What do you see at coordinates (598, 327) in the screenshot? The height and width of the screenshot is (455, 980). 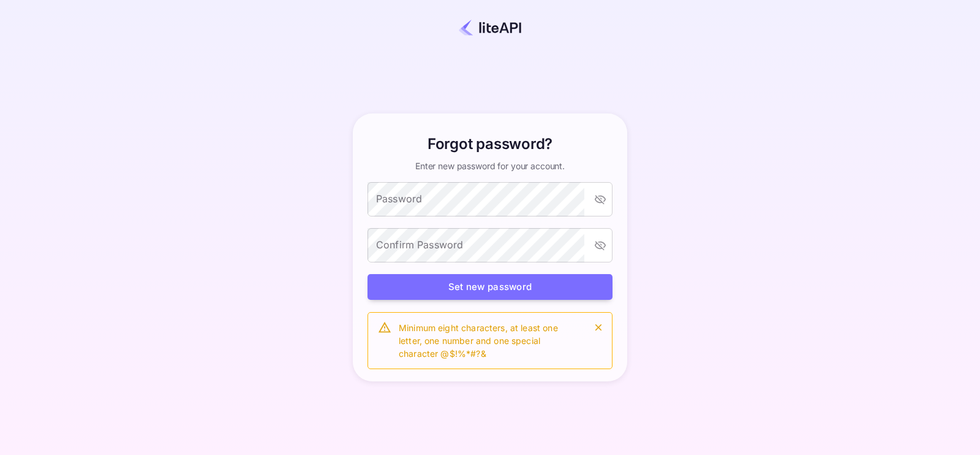 I see `button: close` at bounding box center [598, 327].